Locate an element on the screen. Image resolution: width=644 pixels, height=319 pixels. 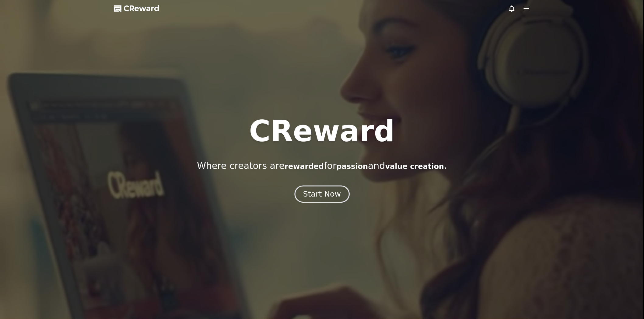
a: Start Now is located at coordinates (322, 195).